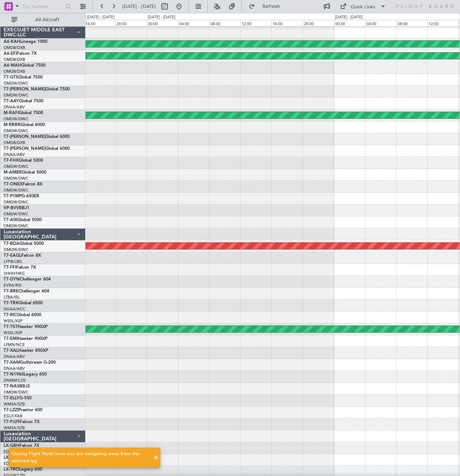  What do you see at coordinates (23, 78) in the screenshot?
I see `a: T7-GTSGlobal 7500` at bounding box center [23, 78].